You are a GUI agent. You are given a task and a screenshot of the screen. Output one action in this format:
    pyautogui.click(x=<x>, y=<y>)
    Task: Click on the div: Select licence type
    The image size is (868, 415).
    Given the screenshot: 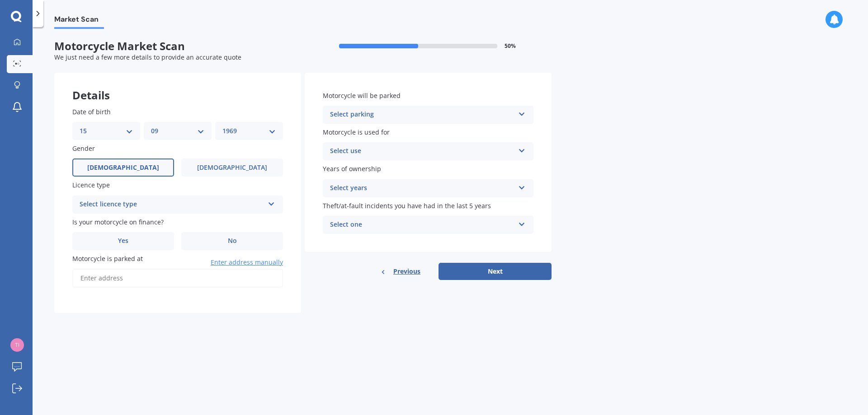 What is the action you would take?
    pyautogui.click(x=172, y=205)
    